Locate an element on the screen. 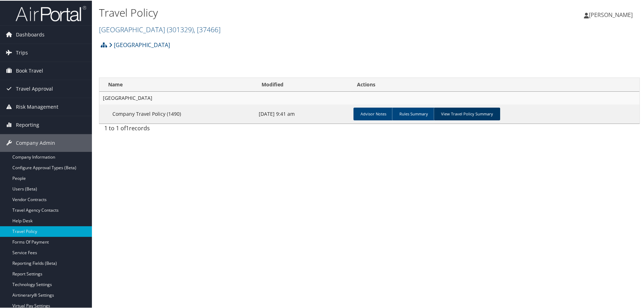 The height and width of the screenshot is (308, 644). div: 1 to 1 of records is located at coordinates (167, 129).